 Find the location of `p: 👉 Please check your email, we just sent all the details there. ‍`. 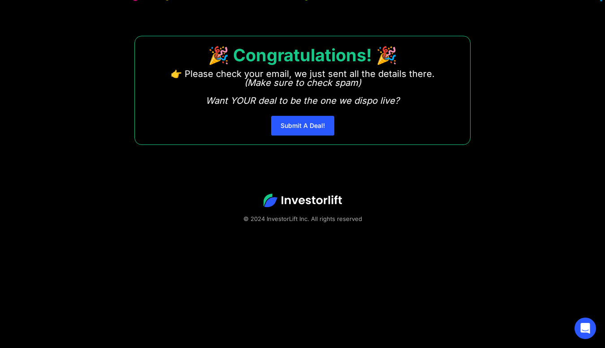

p: 👉 Please check your email, we just sent all the details there. ‍ is located at coordinates (302, 87).